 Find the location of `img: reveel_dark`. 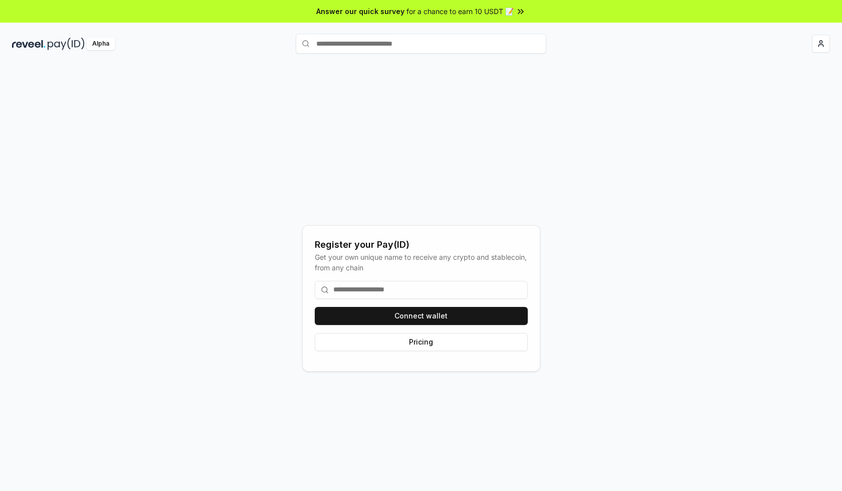

img: reveel_dark is located at coordinates (29, 44).